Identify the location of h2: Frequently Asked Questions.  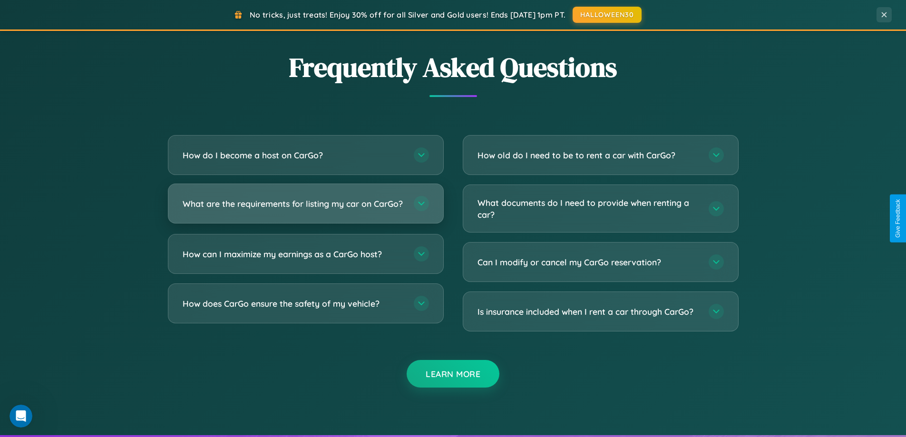
(453, 67).